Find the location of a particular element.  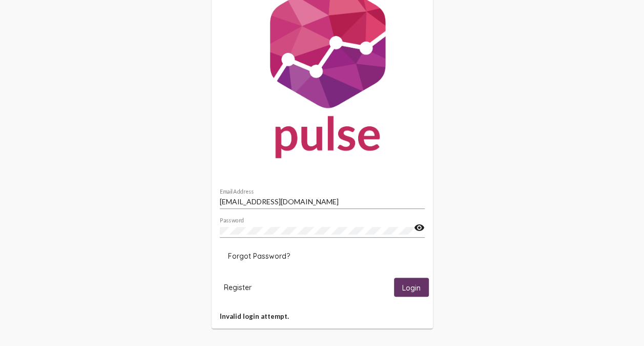

span: Register is located at coordinates (238, 287).